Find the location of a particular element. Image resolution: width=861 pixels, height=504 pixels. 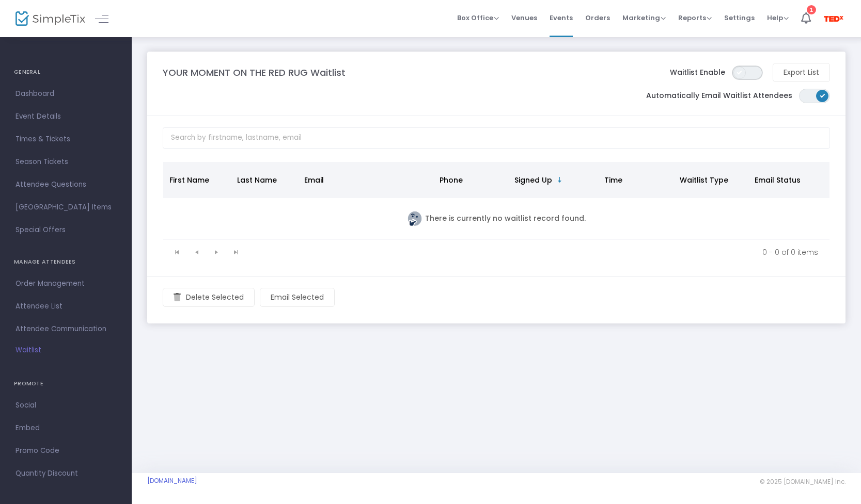

div: Data table is located at coordinates (496, 201).